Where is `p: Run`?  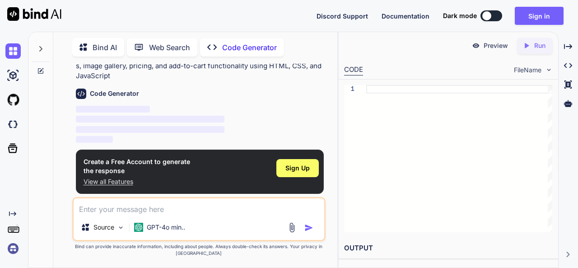
p: Run is located at coordinates (539, 46).